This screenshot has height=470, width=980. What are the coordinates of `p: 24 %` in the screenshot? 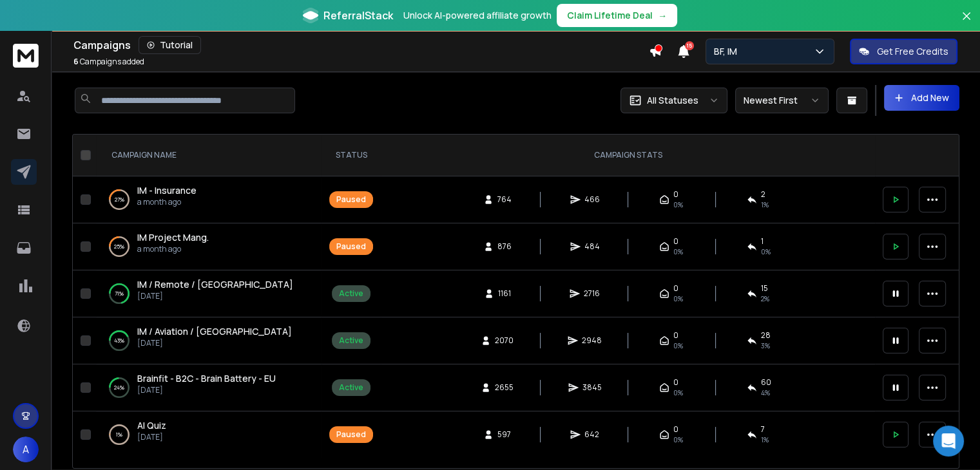 It's located at (119, 387).